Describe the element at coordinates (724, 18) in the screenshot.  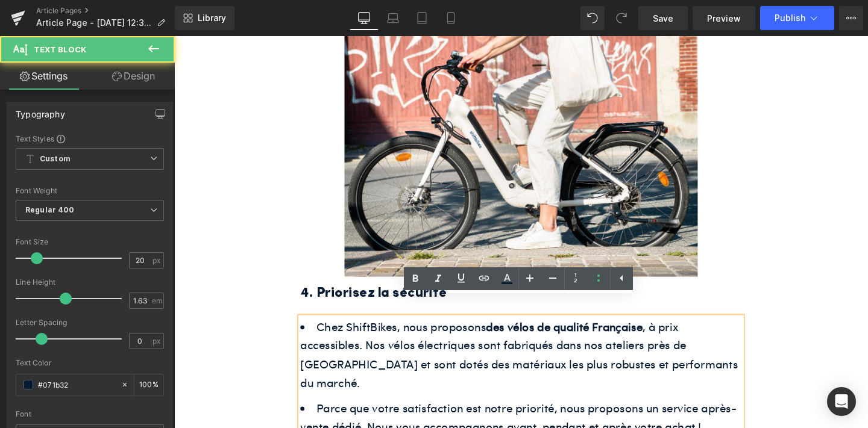
I see `a: Preview` at that location.